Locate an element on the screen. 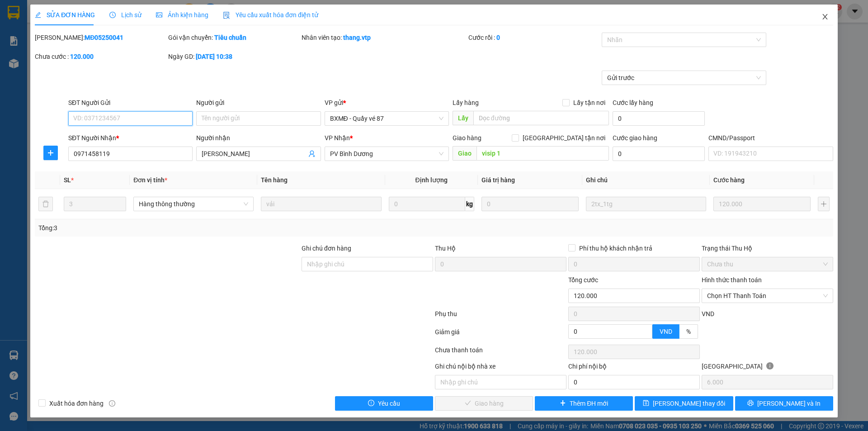  button: delete is located at coordinates (45, 204).